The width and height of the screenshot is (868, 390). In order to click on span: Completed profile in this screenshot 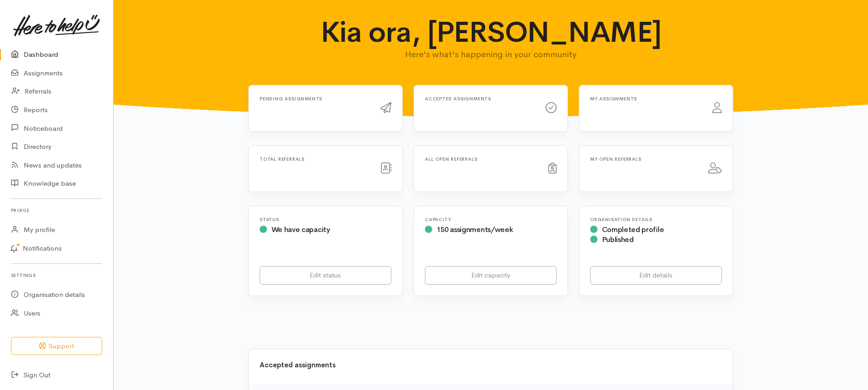, I will do `click(633, 230)`.